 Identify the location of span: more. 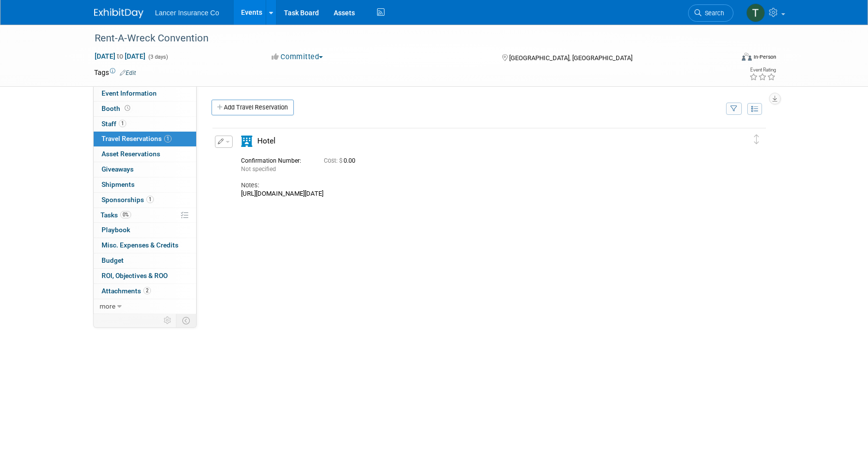
(108, 306).